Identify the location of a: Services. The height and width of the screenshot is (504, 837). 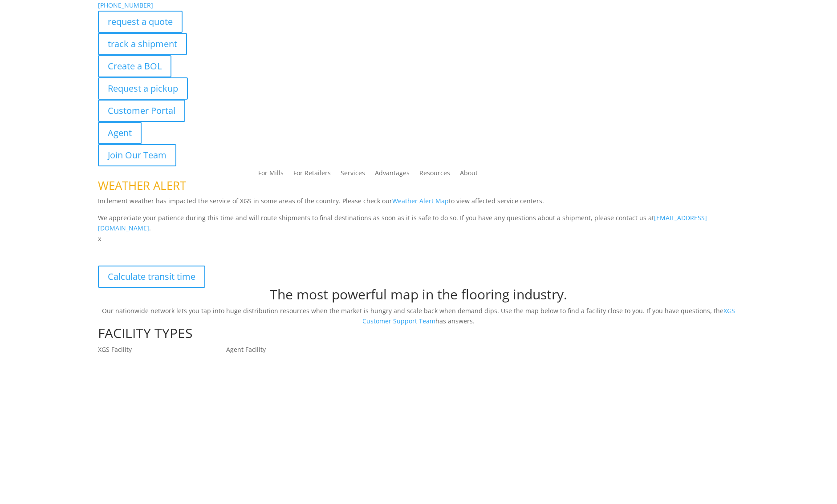
(353, 174).